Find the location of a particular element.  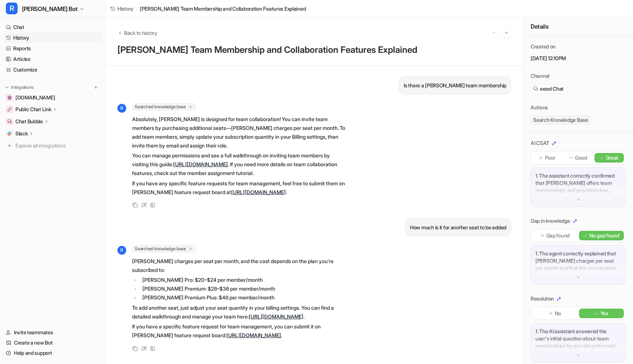

span: History is located at coordinates (126, 9).